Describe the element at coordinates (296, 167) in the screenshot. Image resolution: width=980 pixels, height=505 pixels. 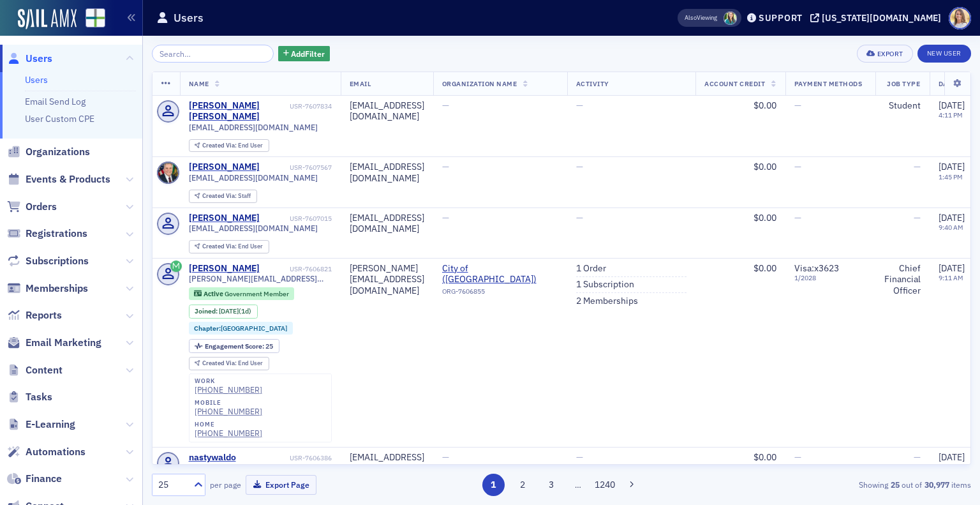
I see `div: USR-7607567` at that location.